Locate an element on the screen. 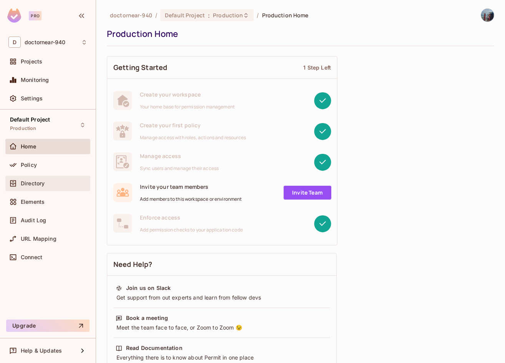 The height and width of the screenshot is (363, 505). span: Create your workspace is located at coordinates (187, 94).